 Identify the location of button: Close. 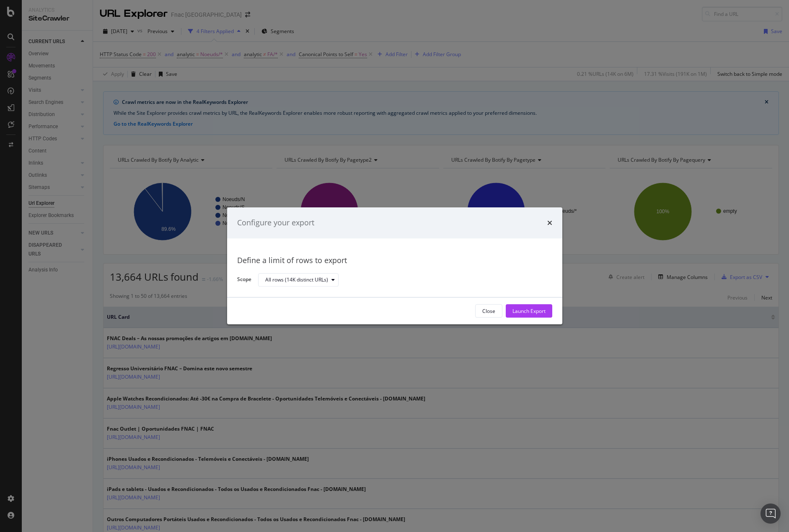
(489, 311).